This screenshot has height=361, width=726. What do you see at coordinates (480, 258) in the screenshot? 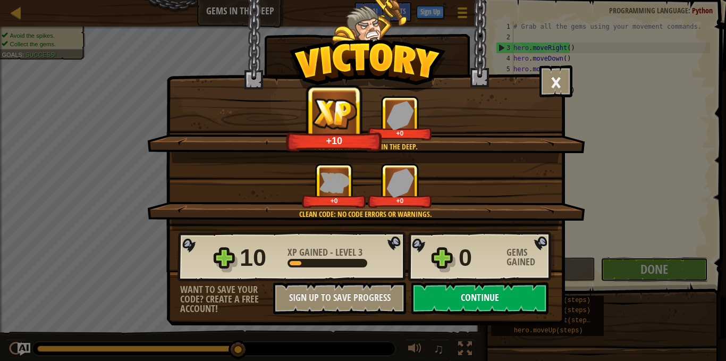
I see `div: 0` at bounding box center [480, 258].